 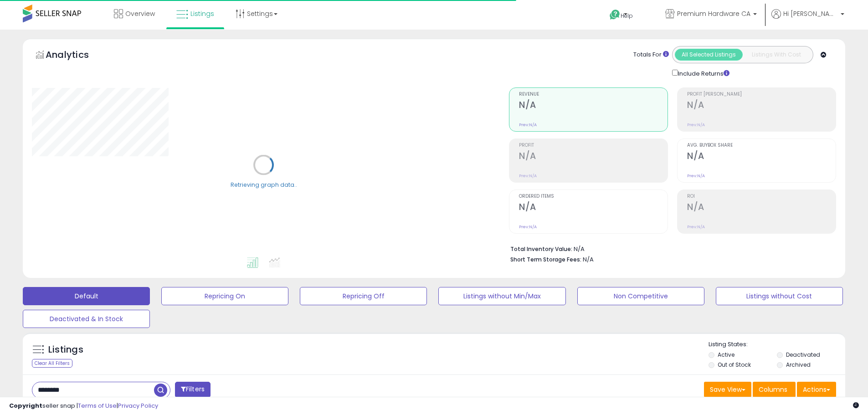 I want to click on button: Columns, so click(x=774, y=389).